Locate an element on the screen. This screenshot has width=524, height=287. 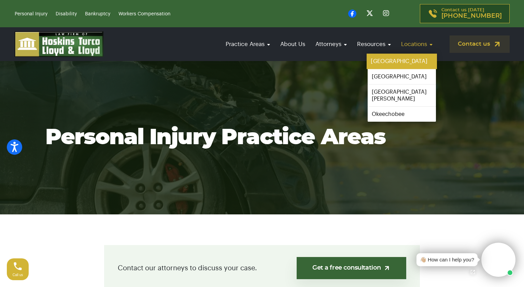
a: About Us is located at coordinates (293, 44).